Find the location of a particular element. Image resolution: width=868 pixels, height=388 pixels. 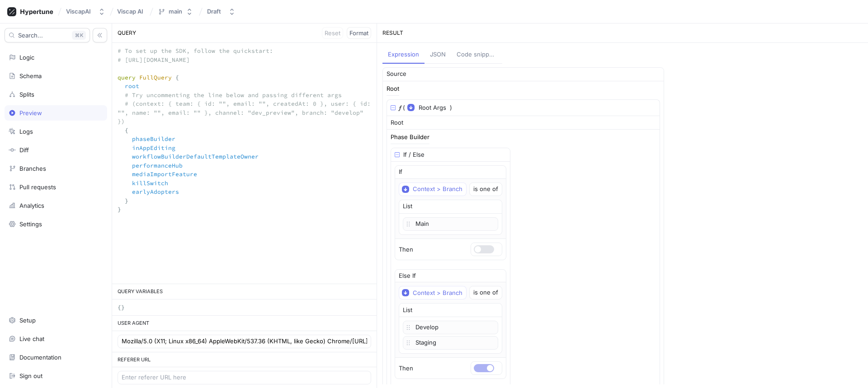

div: If / Else is located at coordinates (414, 155).